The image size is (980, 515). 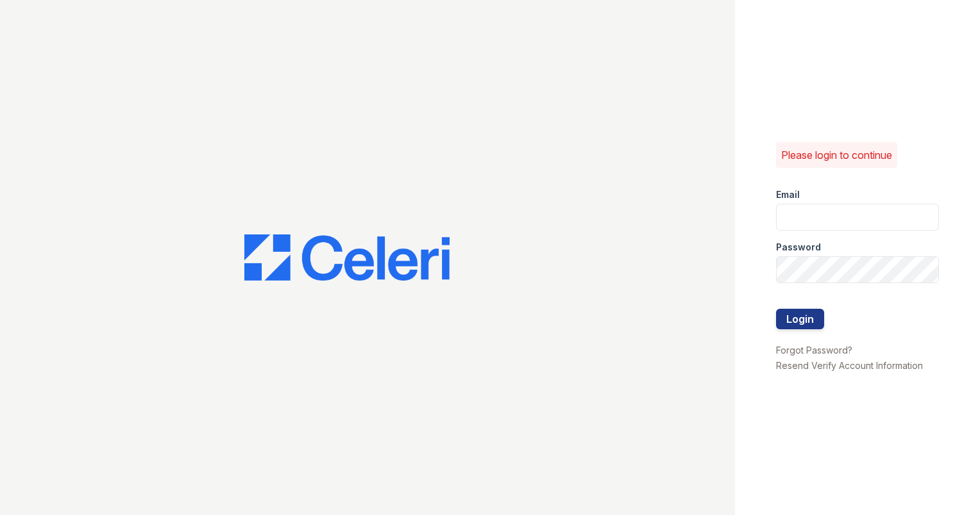 What do you see at coordinates (347, 258) in the screenshot?
I see `img: CE_Logo_Blue-a8612792a0a2168367f1c8372b55b34899dd931a85d93a1a3d3e32e68fde9ad4.png` at bounding box center [347, 258].